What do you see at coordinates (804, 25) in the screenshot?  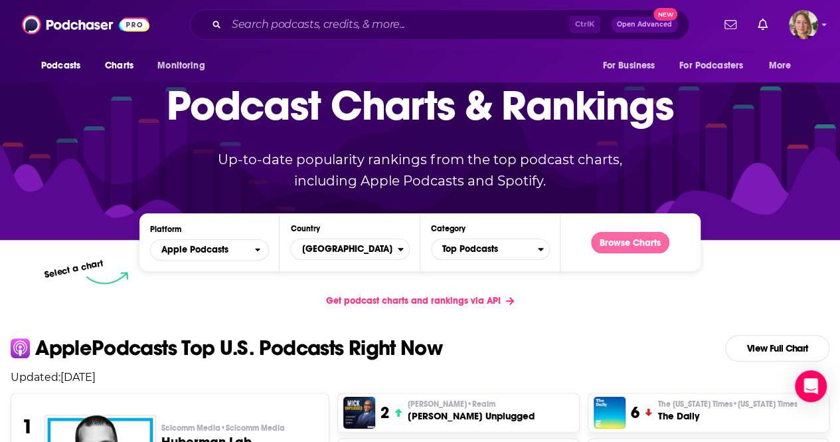 I see `span: Logged in as AriFortierPr` at bounding box center [804, 25].